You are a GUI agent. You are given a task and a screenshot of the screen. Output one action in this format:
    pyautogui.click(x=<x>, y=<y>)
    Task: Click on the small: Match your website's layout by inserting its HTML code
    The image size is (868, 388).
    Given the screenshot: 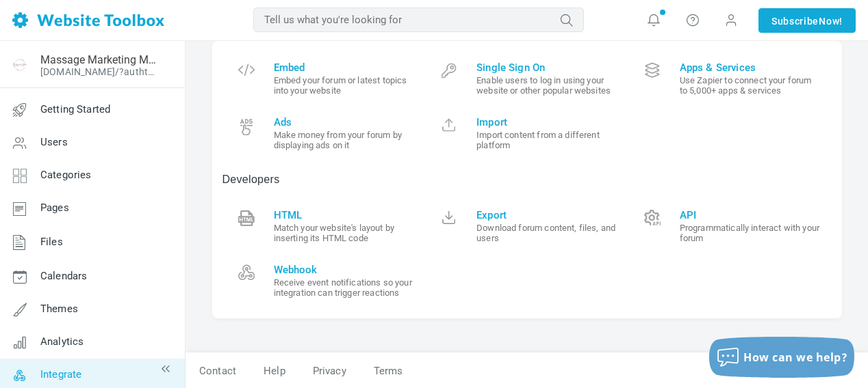 What is the action you would take?
    pyautogui.click(x=344, y=233)
    